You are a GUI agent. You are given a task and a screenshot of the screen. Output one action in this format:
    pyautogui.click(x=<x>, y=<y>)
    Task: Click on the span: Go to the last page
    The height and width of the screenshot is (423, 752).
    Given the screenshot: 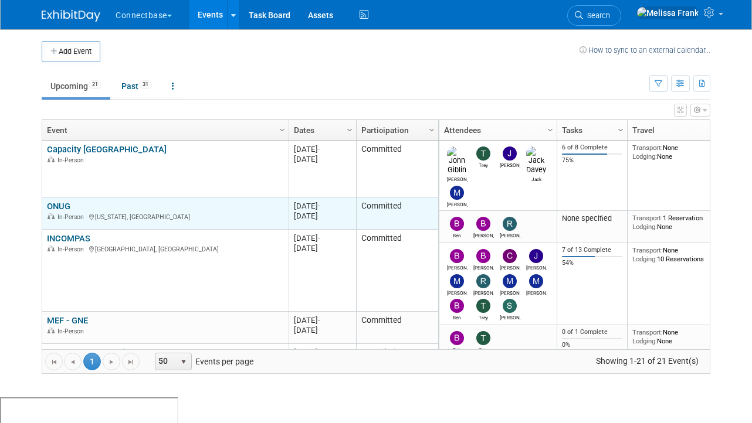 What is the action you would take?
    pyautogui.click(x=131, y=362)
    